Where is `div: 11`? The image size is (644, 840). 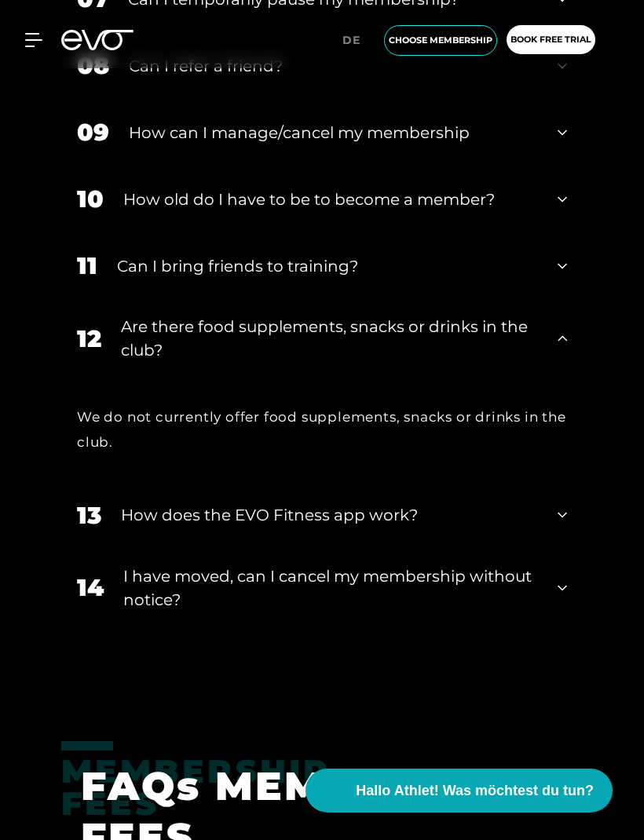
div: 11 is located at coordinates (87, 265).